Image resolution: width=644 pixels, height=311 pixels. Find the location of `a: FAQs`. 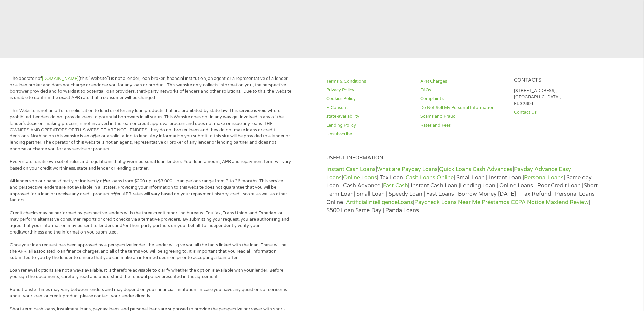

a: FAQs is located at coordinates (464, 90).